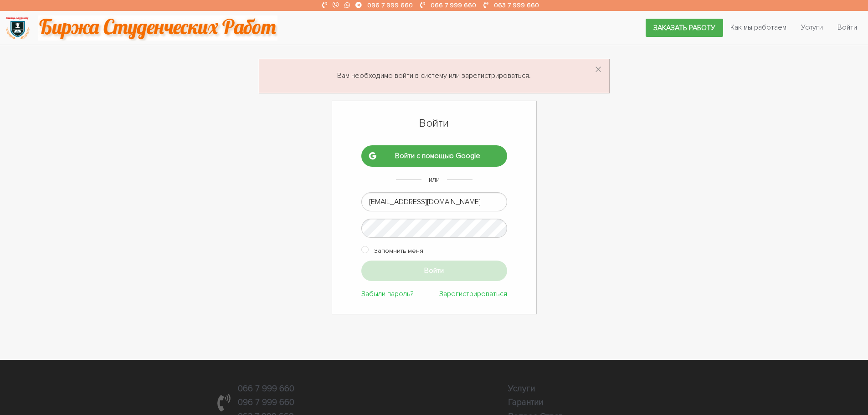 The height and width of the screenshot is (415, 868). Describe the element at coordinates (434, 202) in the screenshot. I see `input: Адрес электронной почты` at that location.